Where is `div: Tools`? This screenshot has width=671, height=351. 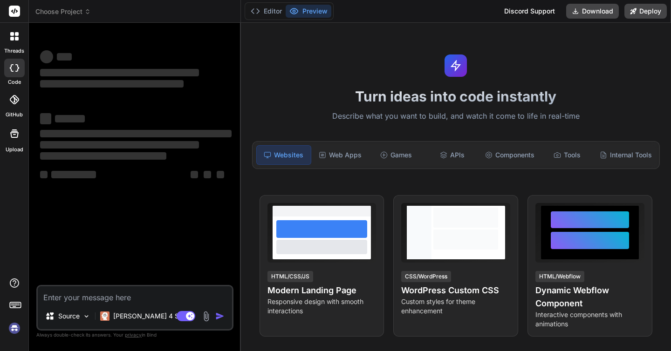 div: Tools is located at coordinates (567, 155).